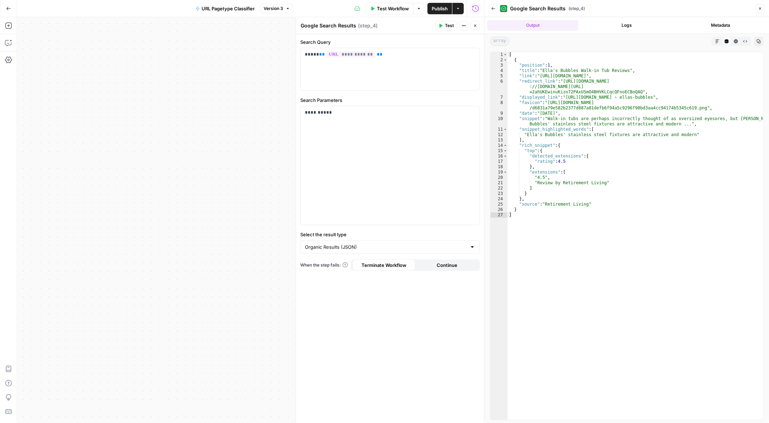  I want to click on span: Google Search Results, so click(538, 9).